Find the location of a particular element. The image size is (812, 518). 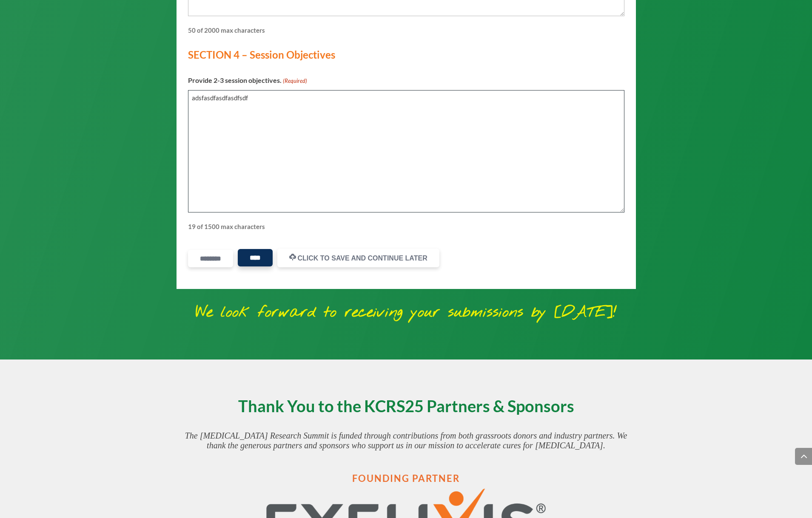

strong: Thank You to the KCRS25 Partners & Sponsors is located at coordinates (406, 406).